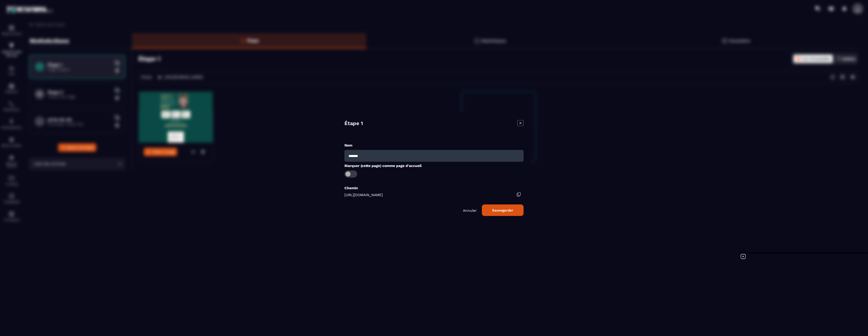 This screenshot has height=336, width=868. What do you see at coordinates (383, 166) in the screenshot?
I see `label: Marquer (cette page) comme page d'accueil` at bounding box center [383, 166].